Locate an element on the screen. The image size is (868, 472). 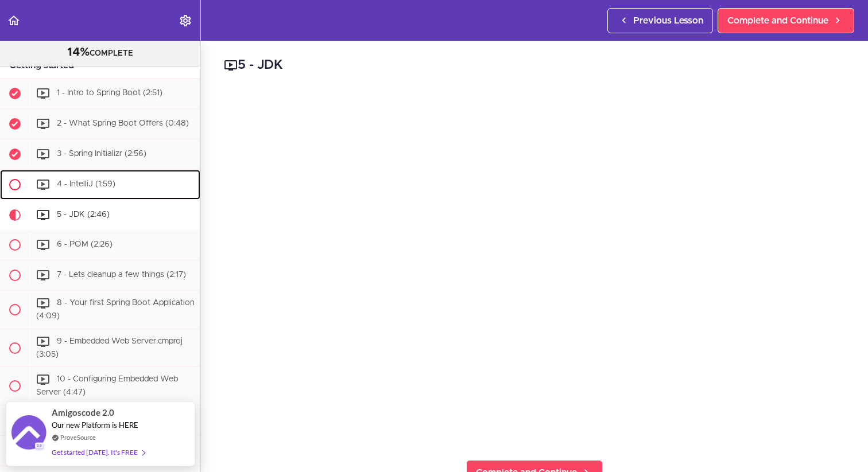
svg: Settings Menu is located at coordinates (185, 20).